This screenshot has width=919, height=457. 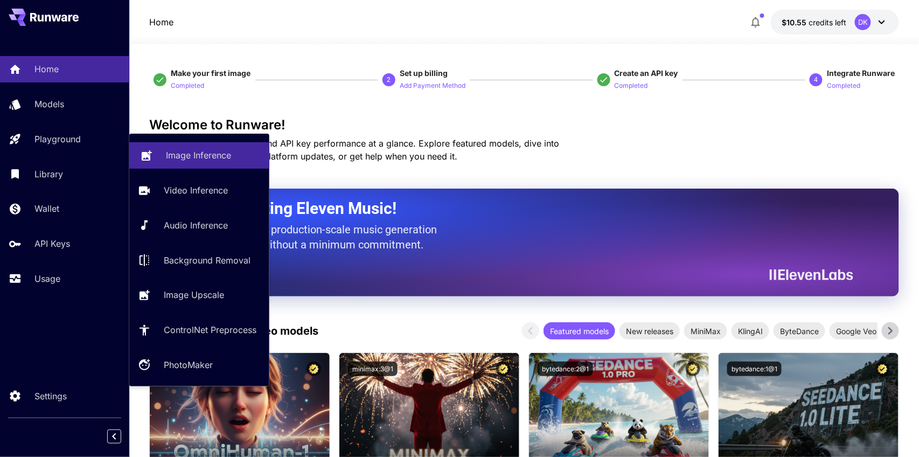 What do you see at coordinates (311, 237) in the screenshot?
I see `p: The only way to get production-scale music generation from Eleven Labs without a minimum commitment.` at bounding box center [311, 237].